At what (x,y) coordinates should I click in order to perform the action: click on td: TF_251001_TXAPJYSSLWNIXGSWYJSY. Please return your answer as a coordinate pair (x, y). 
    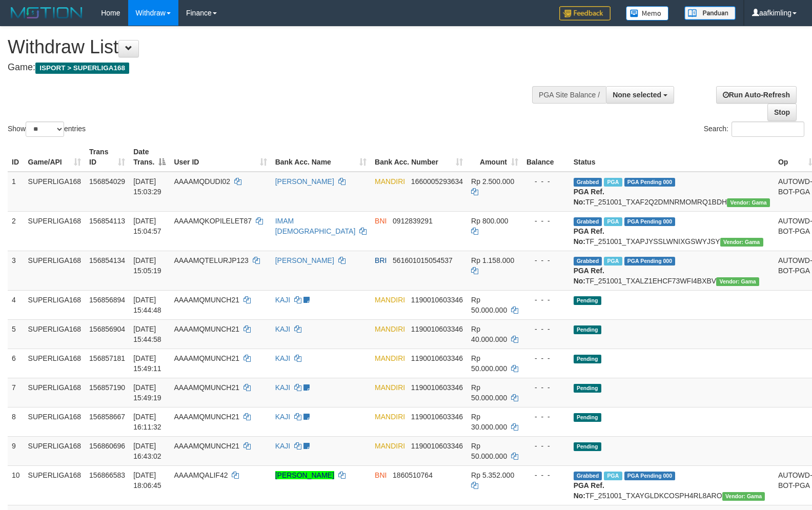
    Looking at the image, I should click on (672, 230).